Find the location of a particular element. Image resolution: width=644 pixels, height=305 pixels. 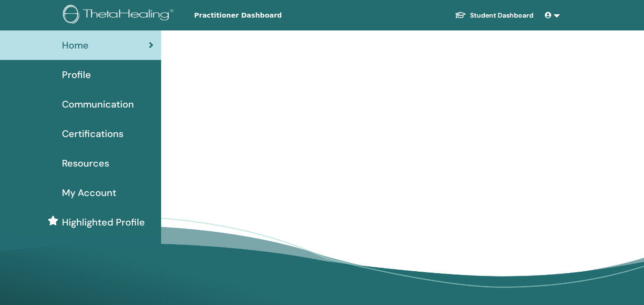

img: graduation-cap-white.svg is located at coordinates (460, 15).